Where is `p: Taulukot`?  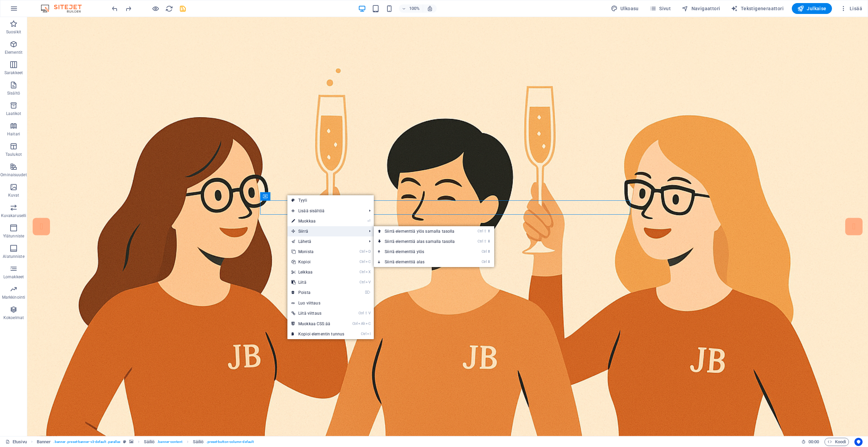
p: Taulukot is located at coordinates (13, 154).